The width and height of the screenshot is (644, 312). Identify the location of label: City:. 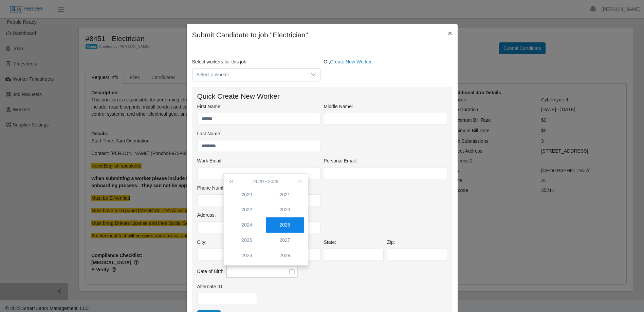
(202, 242).